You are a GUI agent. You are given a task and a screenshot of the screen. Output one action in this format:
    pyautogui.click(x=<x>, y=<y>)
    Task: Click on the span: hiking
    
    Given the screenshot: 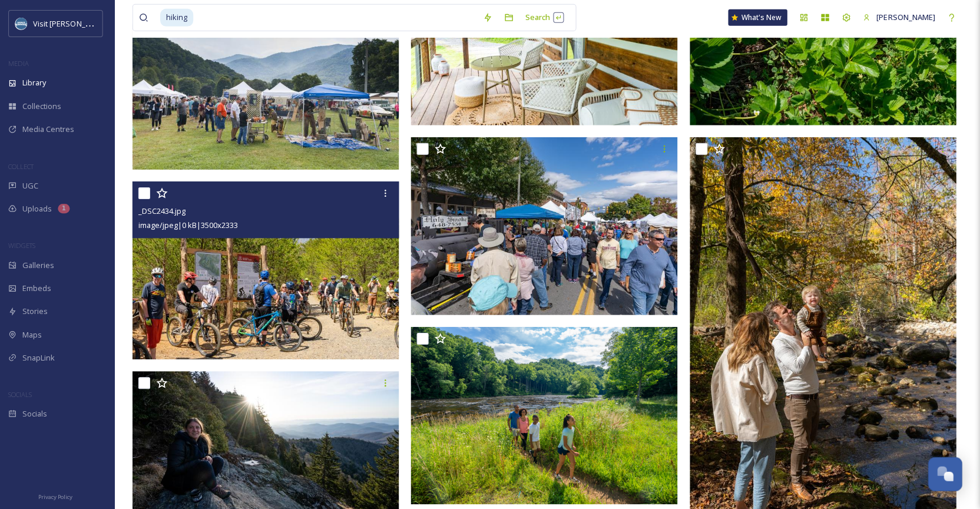 What is the action you would take?
    pyautogui.click(x=179, y=19)
    